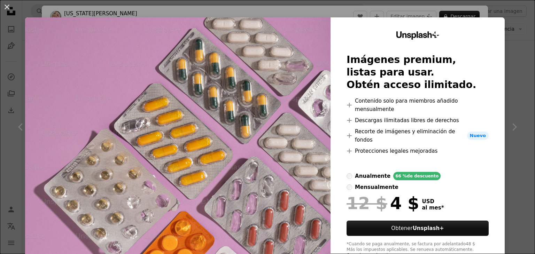  What do you see at coordinates (376, 187) in the screenshot?
I see `div: mensualmente` at bounding box center [376, 187].